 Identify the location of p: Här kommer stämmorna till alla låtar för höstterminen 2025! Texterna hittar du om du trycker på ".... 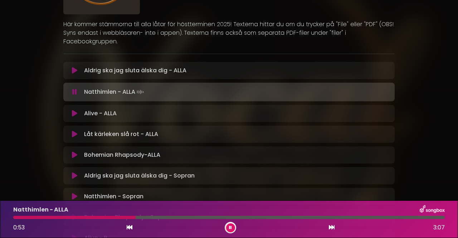
(229, 33).